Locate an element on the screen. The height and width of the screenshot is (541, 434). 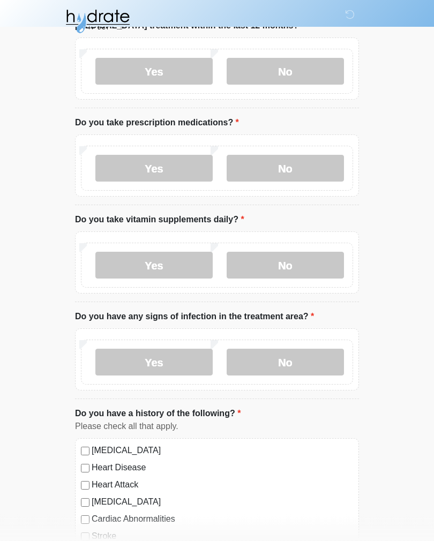
label: Do you have any signs of infection in the treatment area? is located at coordinates (195, 317).